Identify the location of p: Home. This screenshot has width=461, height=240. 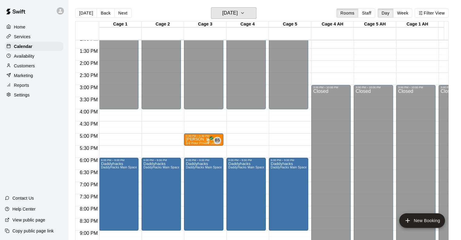
(20, 27).